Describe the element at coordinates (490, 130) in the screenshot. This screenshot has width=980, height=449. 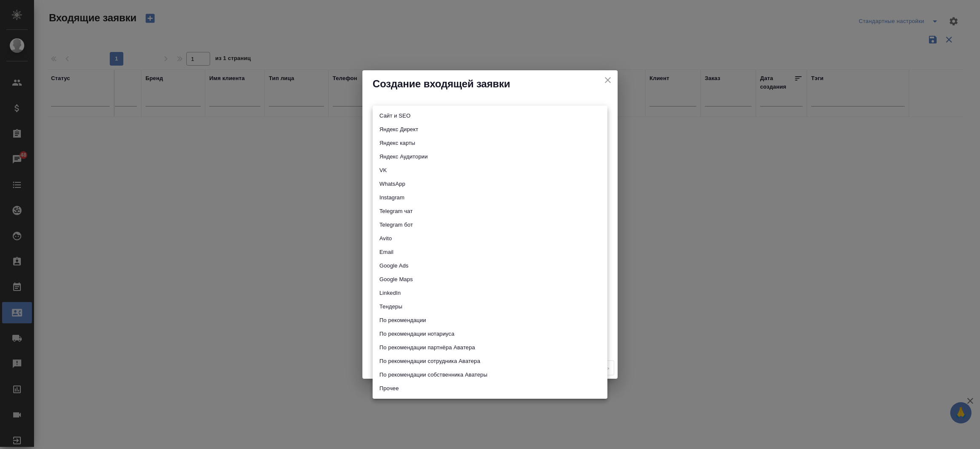
I see `li: Яндекс Директ` at that location.